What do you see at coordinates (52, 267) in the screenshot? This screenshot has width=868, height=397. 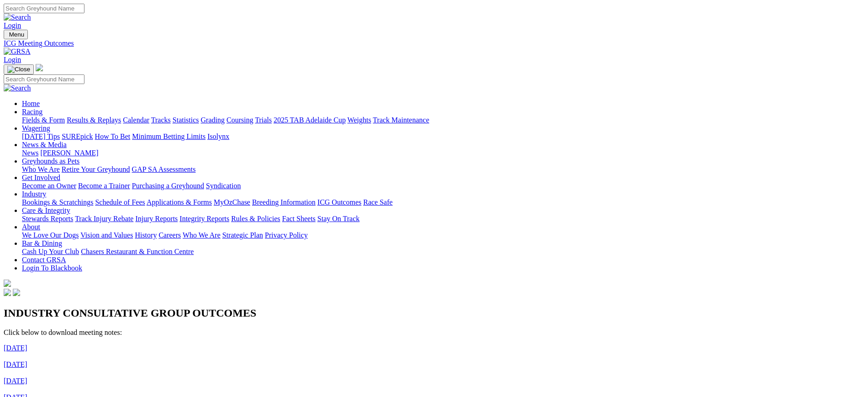 I see `a: Login To Blackbook` at bounding box center [52, 267].